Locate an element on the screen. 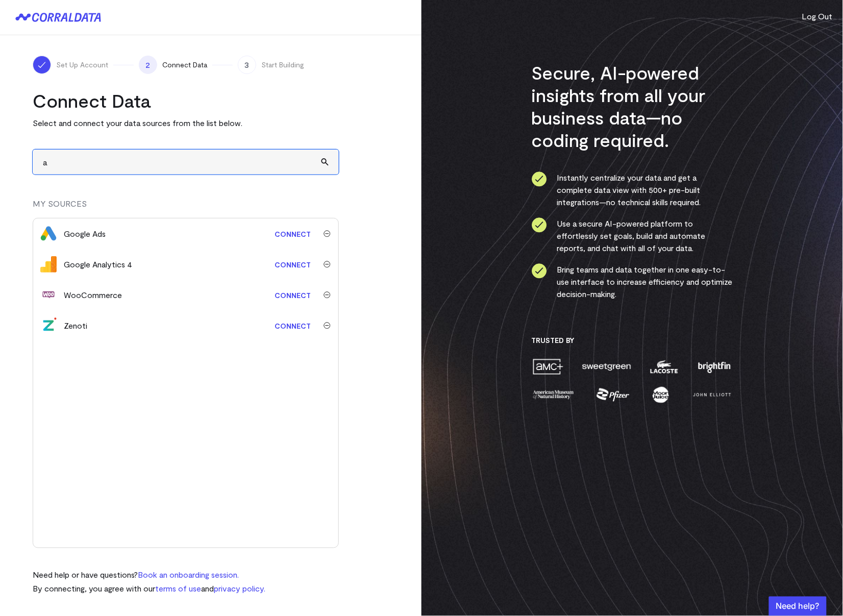 This screenshot has width=843, height=616. a: terms of use is located at coordinates (178, 588).